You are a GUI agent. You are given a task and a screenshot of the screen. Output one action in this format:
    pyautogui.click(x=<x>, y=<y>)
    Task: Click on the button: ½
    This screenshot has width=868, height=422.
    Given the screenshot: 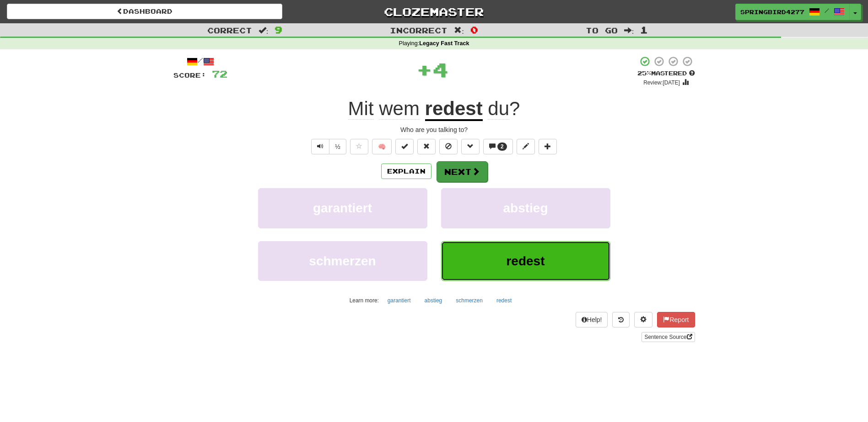 What is the action you would take?
    pyautogui.click(x=337, y=147)
    